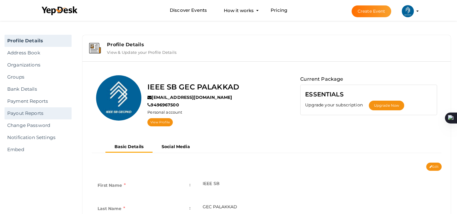 The image size is (457, 214). Describe the element at coordinates (38, 125) in the screenshot. I see `a: Change Password` at that location.